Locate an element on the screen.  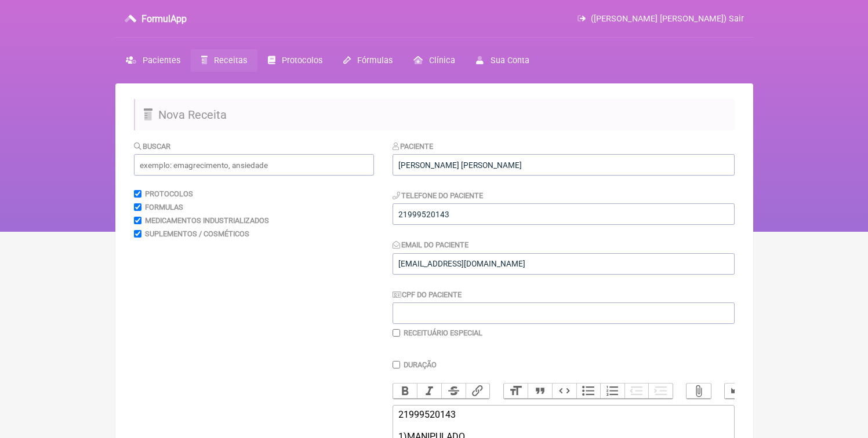
label: Protocolos is located at coordinates (169, 193).